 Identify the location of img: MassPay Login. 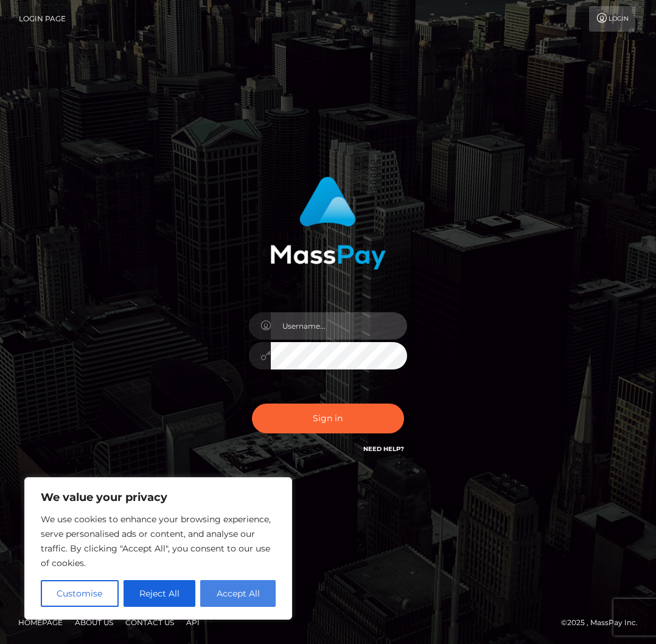
(328, 223).